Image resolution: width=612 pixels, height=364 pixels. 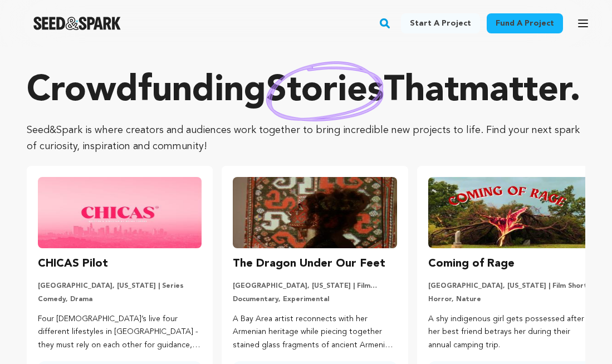 I want to click on a: Seed&Spark Homepage, so click(x=77, y=24).